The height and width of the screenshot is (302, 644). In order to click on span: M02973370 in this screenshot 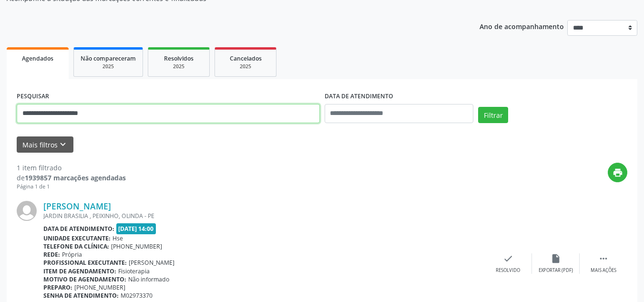, I will do `click(136, 295)`.